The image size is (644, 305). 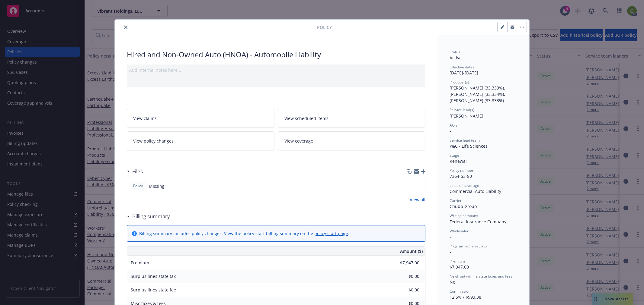 What do you see at coordinates (461, 170) in the screenshot?
I see `span: Policy number` at bounding box center [461, 170].